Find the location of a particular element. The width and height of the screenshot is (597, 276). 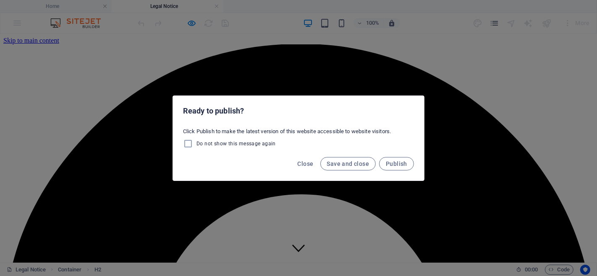

span: Publish is located at coordinates (396, 164).